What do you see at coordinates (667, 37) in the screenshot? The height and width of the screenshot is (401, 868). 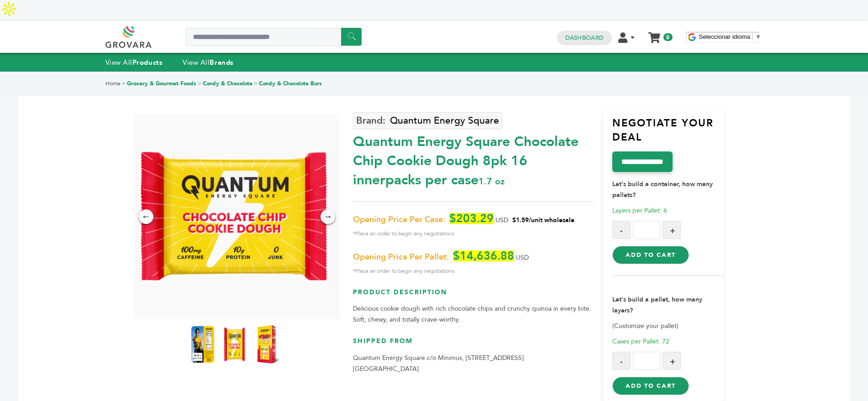 I see `span: 0` at bounding box center [667, 37].